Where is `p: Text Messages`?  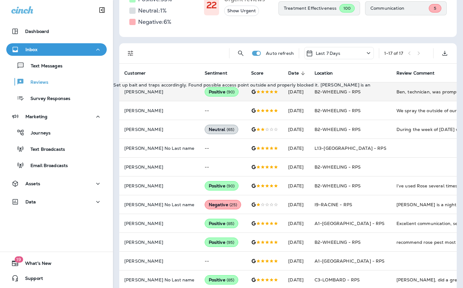
p: Text Messages is located at coordinates (43, 66).